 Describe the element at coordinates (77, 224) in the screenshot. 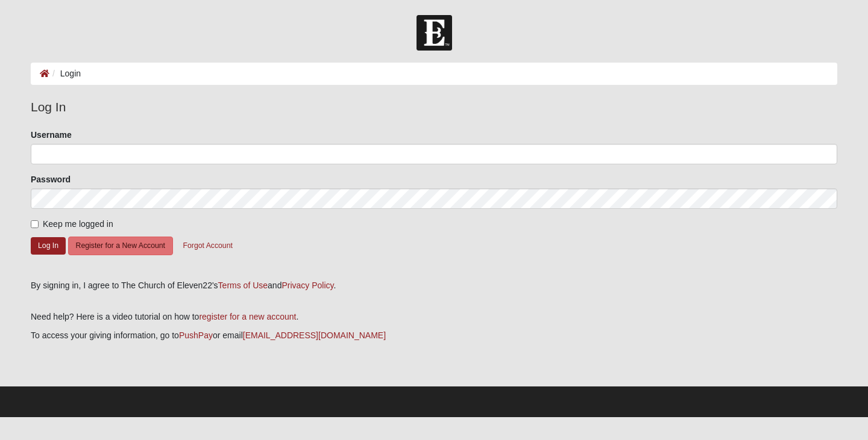

I see `span: Keep me logged in` at that location.